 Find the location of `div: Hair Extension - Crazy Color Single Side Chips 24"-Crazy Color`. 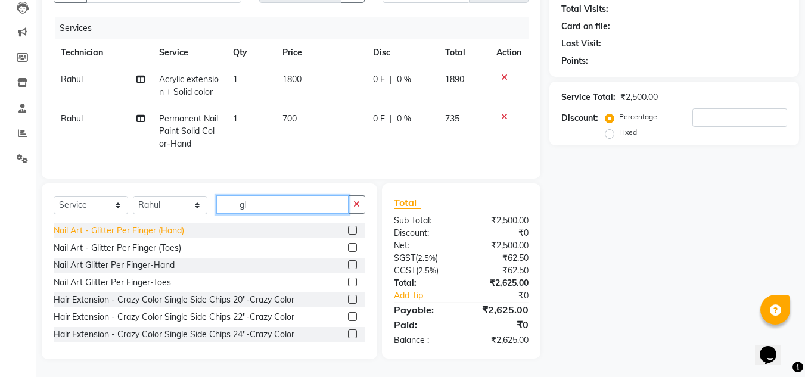

div: Hair Extension - Crazy Color Single Side Chips 24"-Crazy Color is located at coordinates (174, 334).